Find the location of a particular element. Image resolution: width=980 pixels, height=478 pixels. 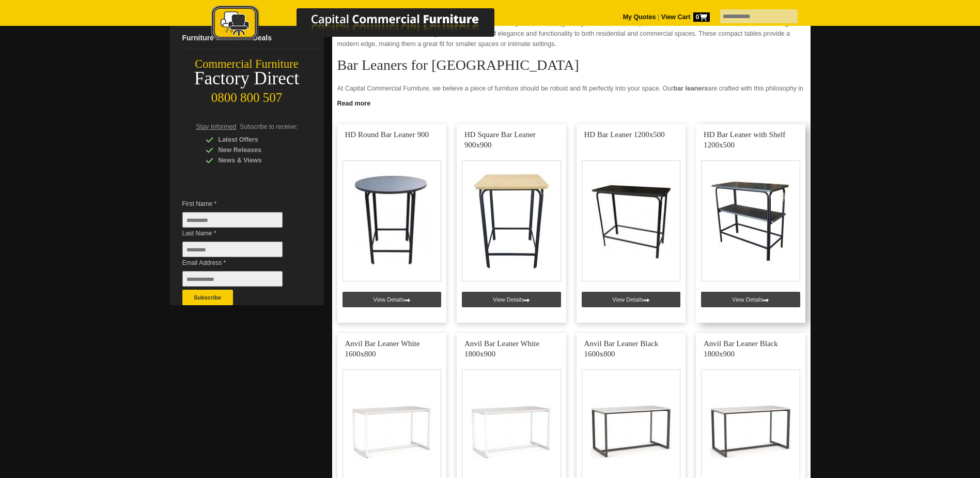

input: First Name * is located at coordinates (233, 220).